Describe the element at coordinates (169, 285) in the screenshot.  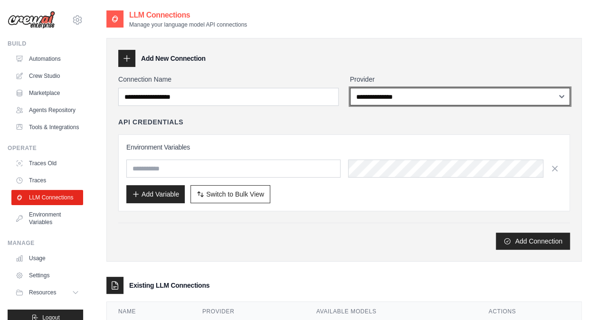
I see `h3: Existing LLM Connections` at that location.